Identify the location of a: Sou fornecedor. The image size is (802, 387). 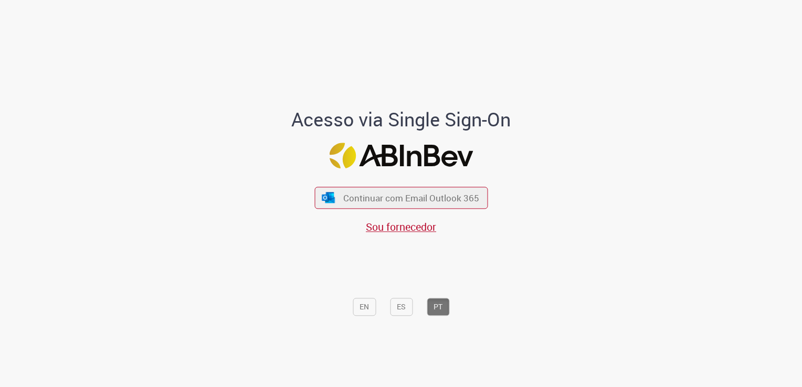
(401, 227).